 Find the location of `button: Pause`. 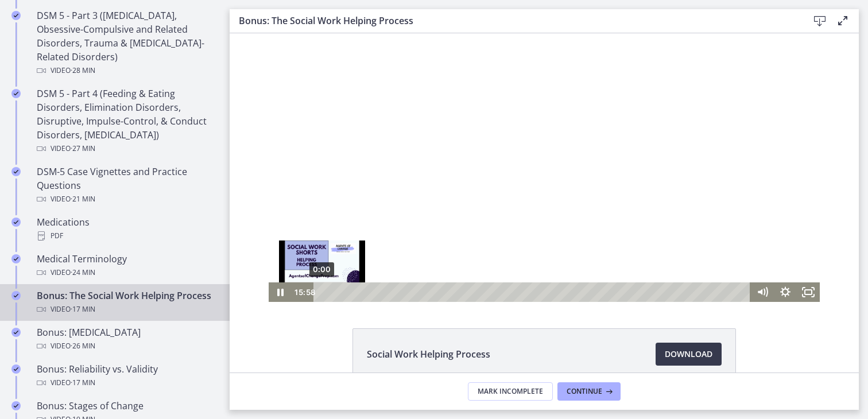

button: Pause is located at coordinates (50, 259).